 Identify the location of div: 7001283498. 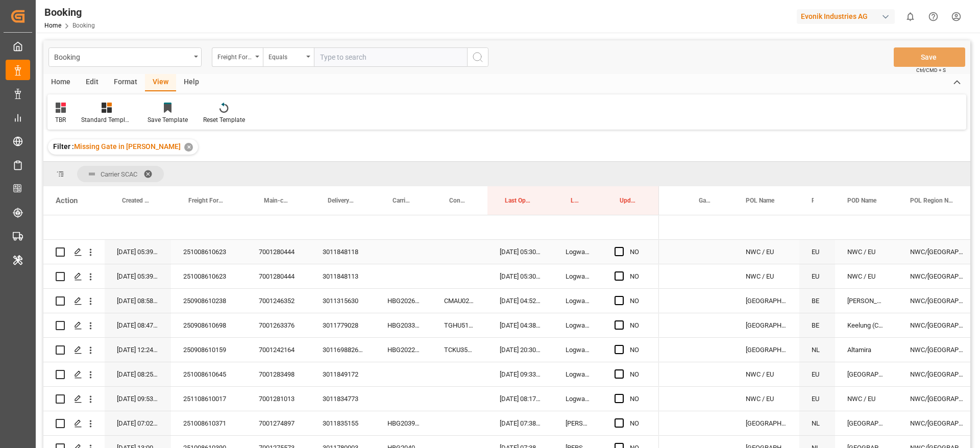
(278, 374).